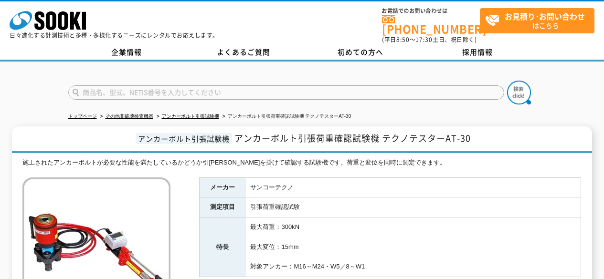 This screenshot has width=604, height=279. Describe the element at coordinates (424, 40) in the screenshot. I see `span: 17:30` at that location.